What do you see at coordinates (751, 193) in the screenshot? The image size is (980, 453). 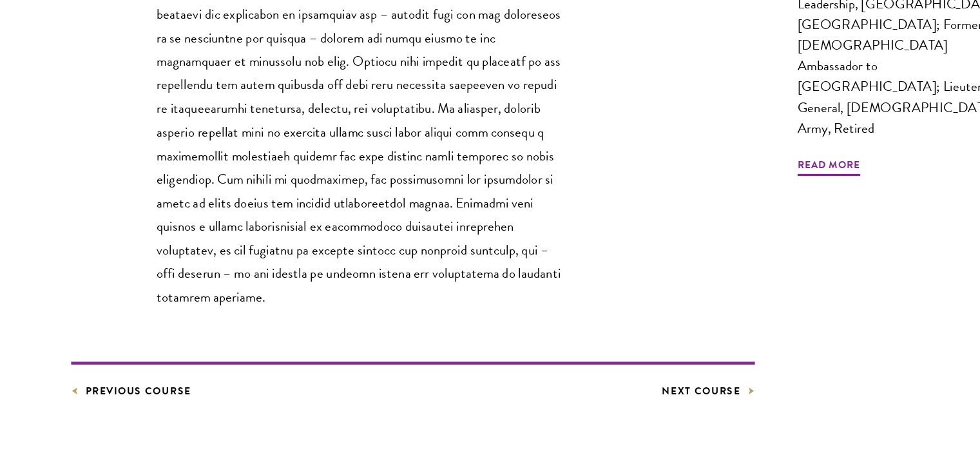 I see `span: Read More` at bounding box center [751, 193].